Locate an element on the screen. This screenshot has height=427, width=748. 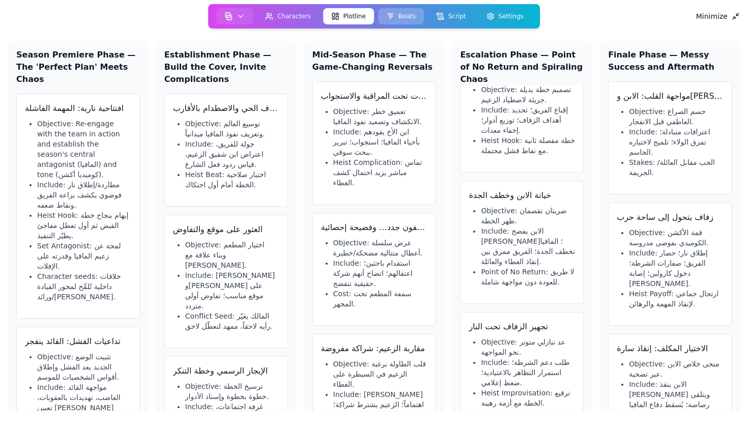
li: Stakes: الحب مقابل العائلة/الجريمة. is located at coordinates (676, 168).